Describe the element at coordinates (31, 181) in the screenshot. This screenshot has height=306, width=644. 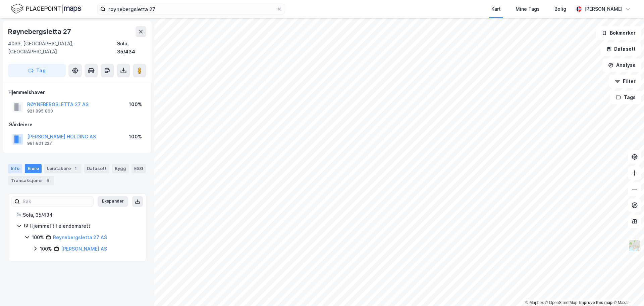
I see `div: Transaksjoner` at that location.